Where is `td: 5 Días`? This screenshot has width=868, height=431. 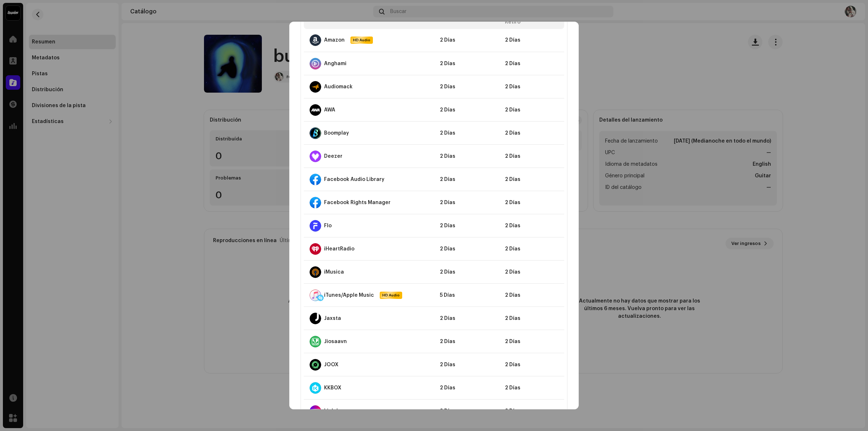 td: 5 Días is located at coordinates (467, 296).